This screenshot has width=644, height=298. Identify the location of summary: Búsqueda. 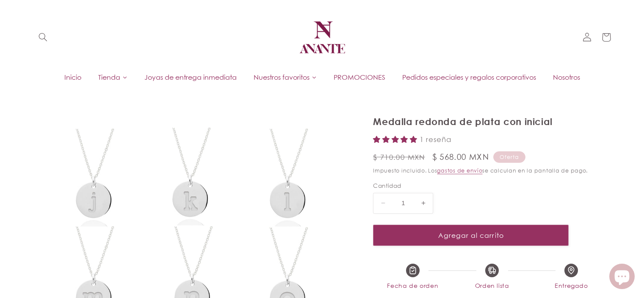
(43, 37).